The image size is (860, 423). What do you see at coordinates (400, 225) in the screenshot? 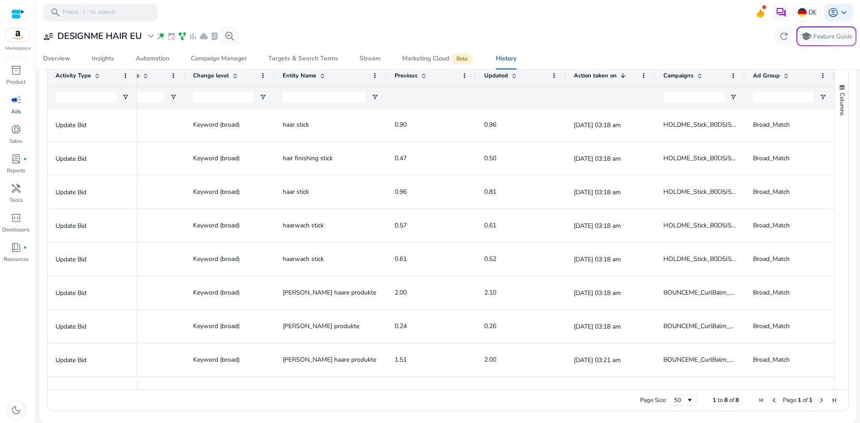
I see `span: 0.57` at bounding box center [400, 225].